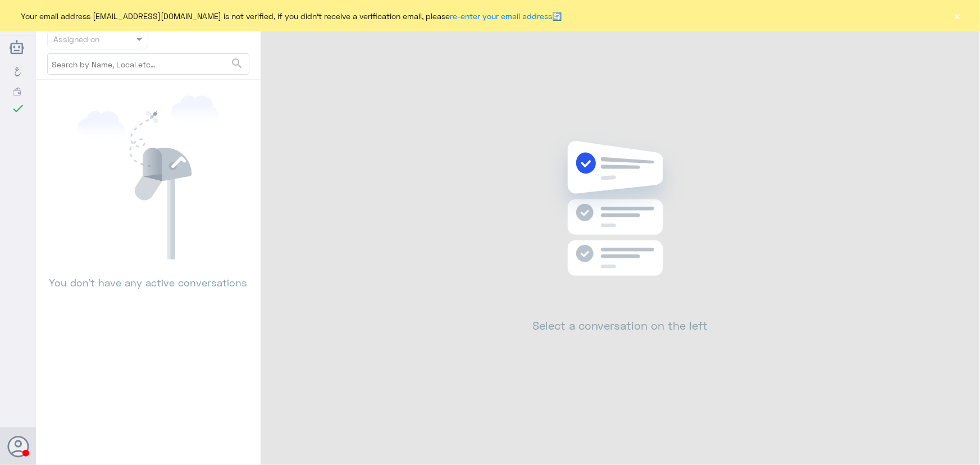  What do you see at coordinates (502, 16) in the screenshot?
I see `a: re-enter your email address` at bounding box center [502, 16].